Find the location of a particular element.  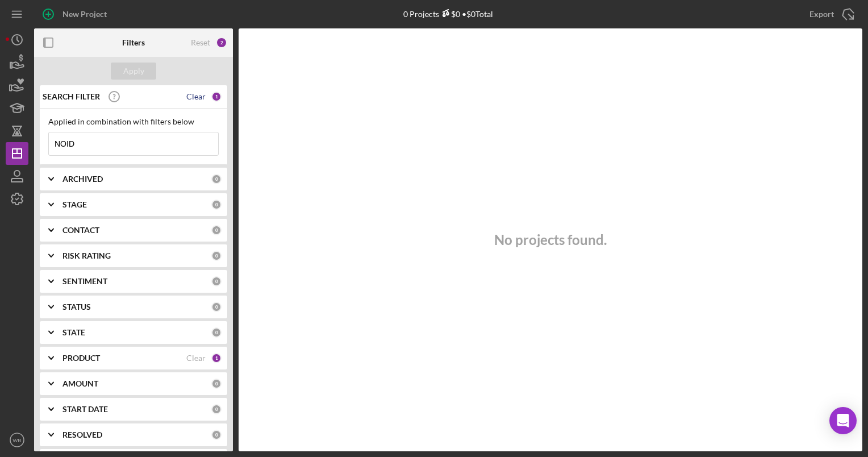

button: New Project is located at coordinates (76, 14).